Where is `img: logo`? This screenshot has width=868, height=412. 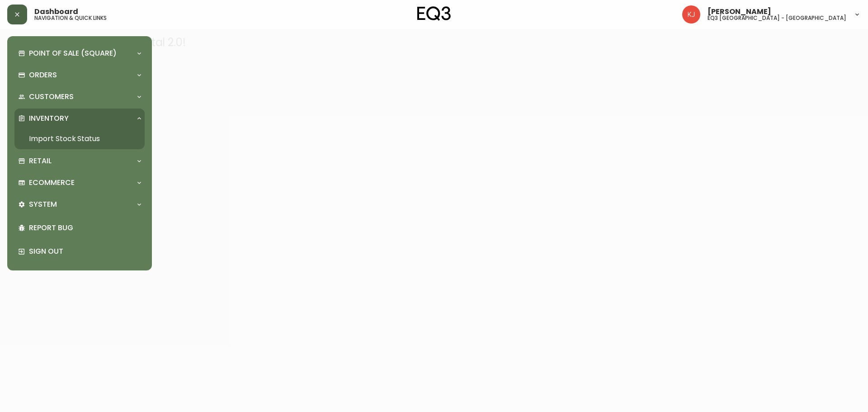 img: logo is located at coordinates (434, 13).